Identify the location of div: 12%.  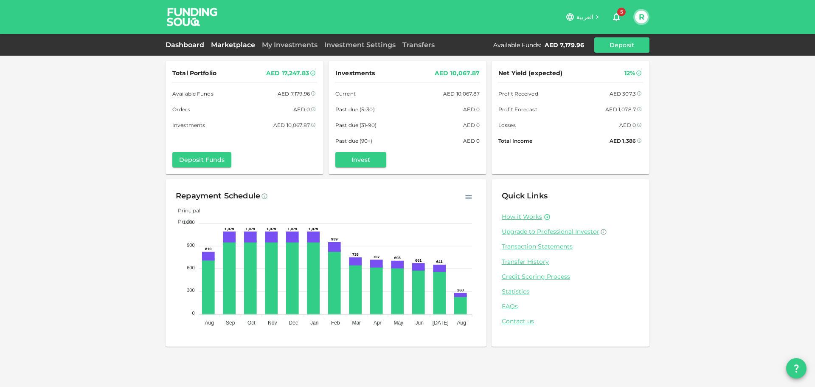
(630, 73).